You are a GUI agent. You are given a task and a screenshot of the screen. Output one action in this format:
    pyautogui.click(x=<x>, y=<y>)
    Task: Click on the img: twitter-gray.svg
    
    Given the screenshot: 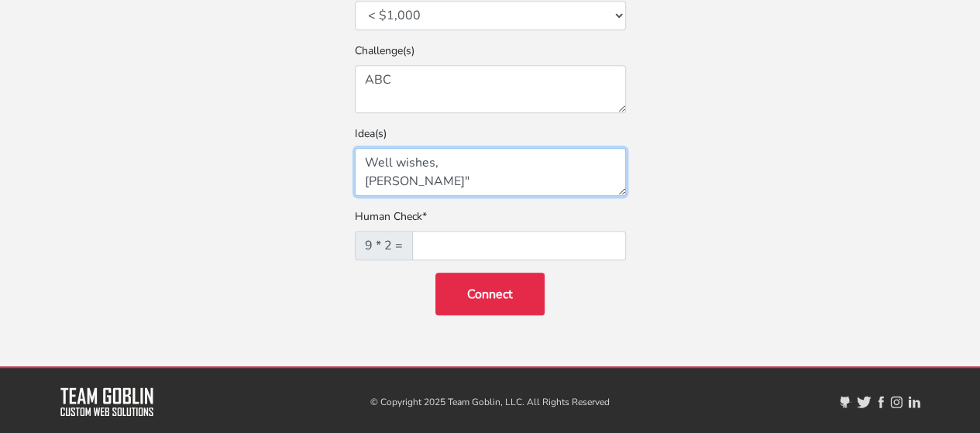 What is the action you would take?
    pyautogui.click(x=863, y=402)
    